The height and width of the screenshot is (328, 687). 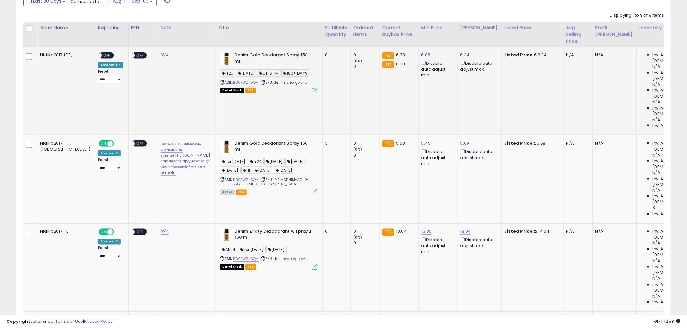 What do you see at coordinates (401, 232) in the screenshot?
I see `span: 18.04` at bounding box center [401, 232].